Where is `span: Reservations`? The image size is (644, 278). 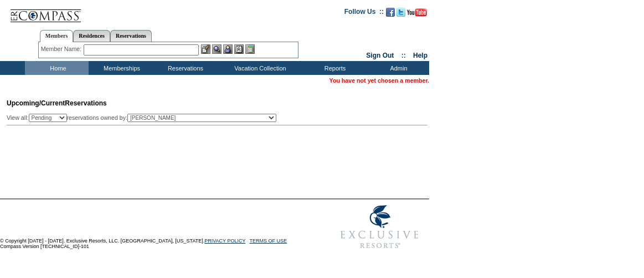 span: Reservations is located at coordinates (56, 103).